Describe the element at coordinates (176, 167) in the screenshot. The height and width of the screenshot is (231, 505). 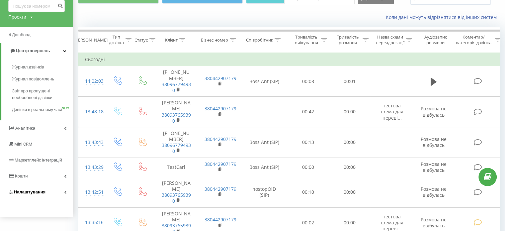
I see `td: TestCarl` at that location.